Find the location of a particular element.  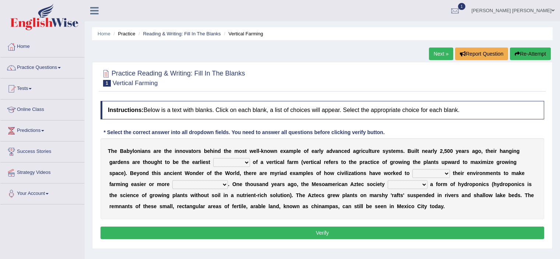

b: b is located at coordinates (205, 151).